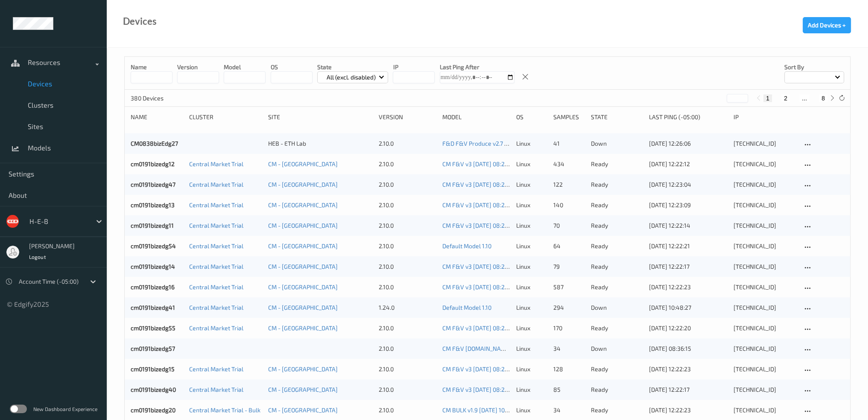 The height and width of the screenshot is (420, 868). Describe the element at coordinates (569, 205) in the screenshot. I see `div: 140` at that location.